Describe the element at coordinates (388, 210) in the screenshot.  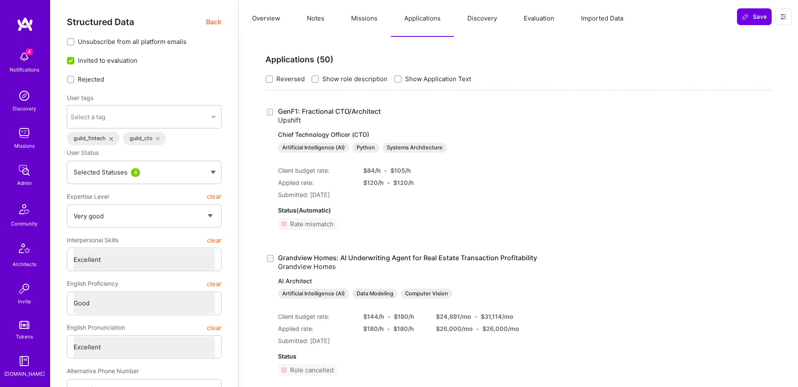
I see `div: Status (Automatic)` at that location.